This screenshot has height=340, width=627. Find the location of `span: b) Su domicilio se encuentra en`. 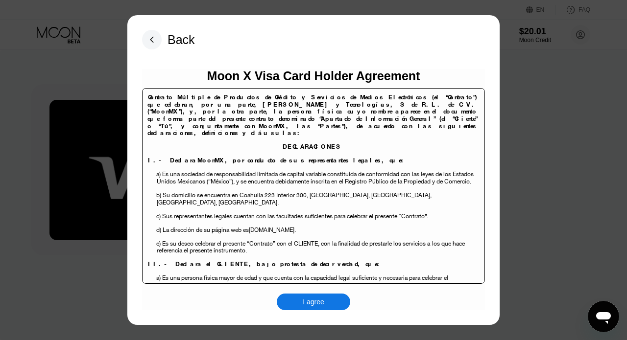

span: b) Su domicilio se encuentra en is located at coordinates (197, 195).